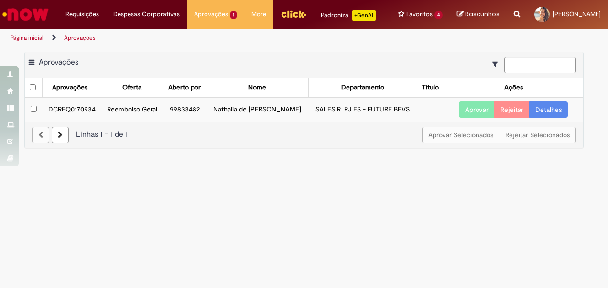 The height and width of the screenshot is (288, 608). What do you see at coordinates (438, 15) in the screenshot?
I see `span: 4` at bounding box center [438, 15].